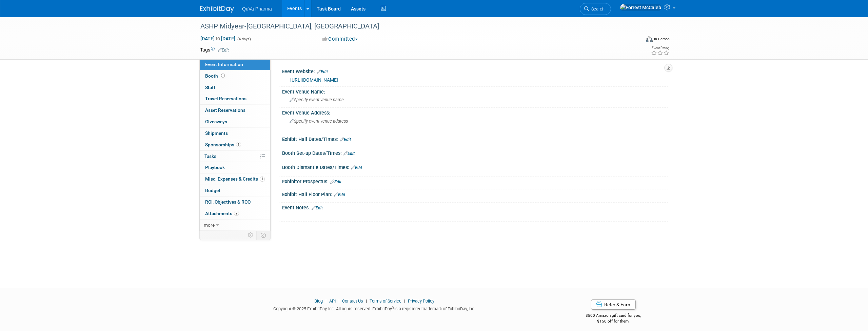  Describe the element at coordinates (340, 39) in the screenshot. I see `button: Committed` at that location.